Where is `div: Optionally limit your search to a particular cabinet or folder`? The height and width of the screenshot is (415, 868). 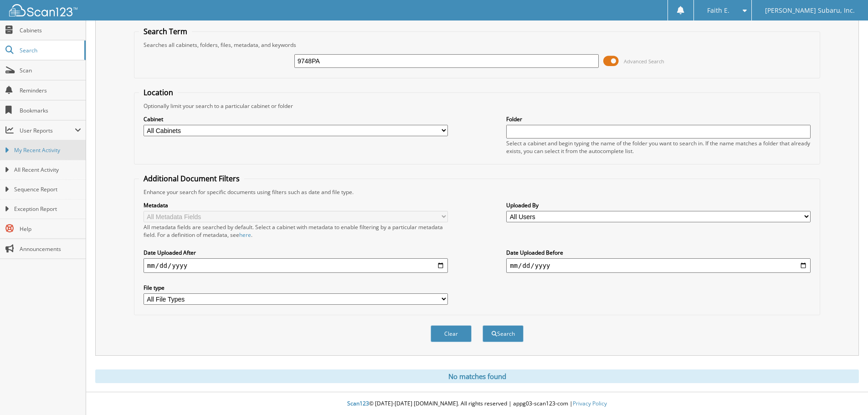
div: Optionally limit your search to a particular cabinet or folder is located at coordinates (477, 106).